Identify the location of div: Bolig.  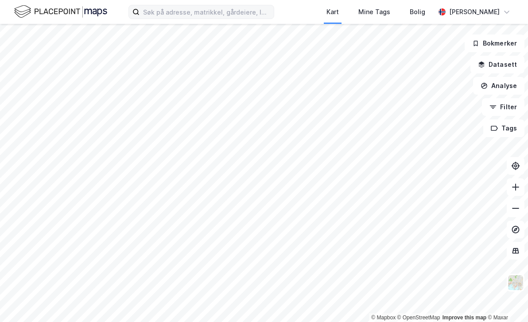
(417, 12).